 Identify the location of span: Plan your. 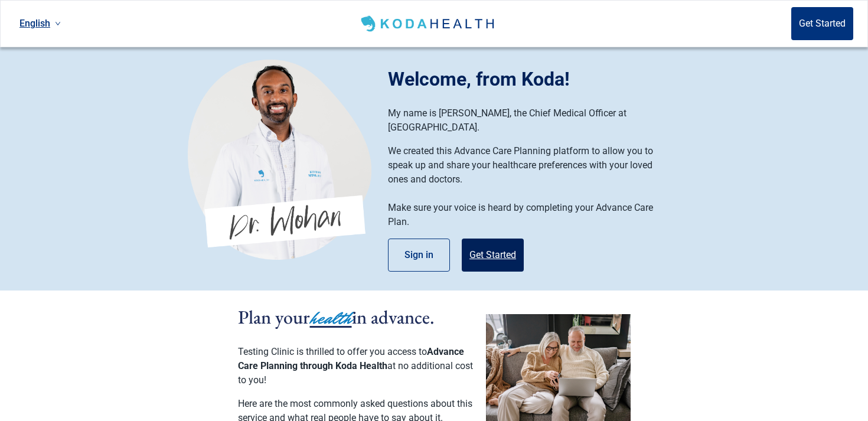
(274, 317).